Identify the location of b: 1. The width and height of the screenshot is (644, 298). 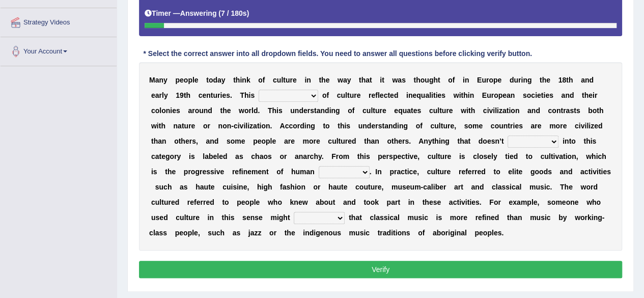
(178, 95).